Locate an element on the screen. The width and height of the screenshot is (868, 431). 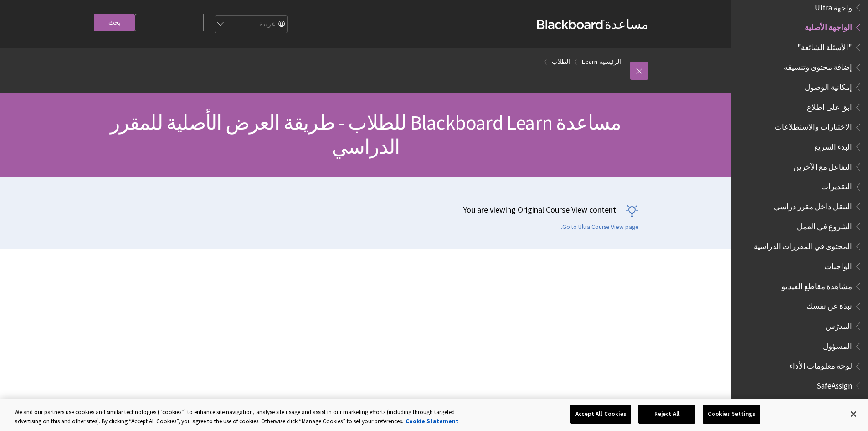
strong: Blackboard is located at coordinates (571, 24).